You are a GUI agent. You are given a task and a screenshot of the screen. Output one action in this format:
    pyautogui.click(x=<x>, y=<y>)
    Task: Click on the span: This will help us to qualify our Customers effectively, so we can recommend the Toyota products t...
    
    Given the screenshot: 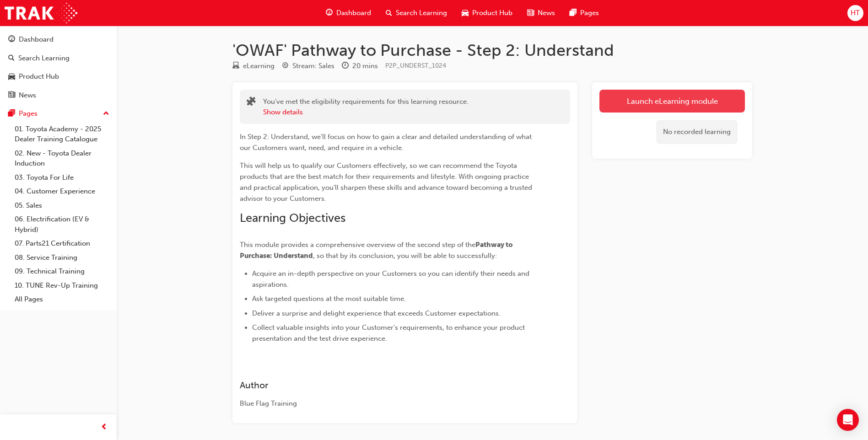 What is the action you would take?
    pyautogui.click(x=387, y=183)
    